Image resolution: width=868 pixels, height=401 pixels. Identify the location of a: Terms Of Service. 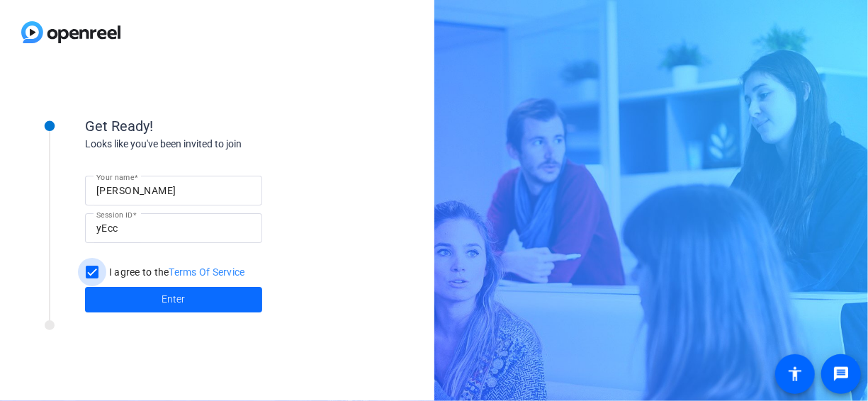
(207, 272).